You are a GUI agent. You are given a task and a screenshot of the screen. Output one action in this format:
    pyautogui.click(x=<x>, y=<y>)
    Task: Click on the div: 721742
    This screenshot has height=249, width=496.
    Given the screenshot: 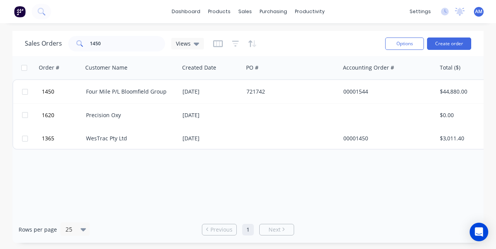 What is the action you would take?
    pyautogui.click(x=289, y=92)
    